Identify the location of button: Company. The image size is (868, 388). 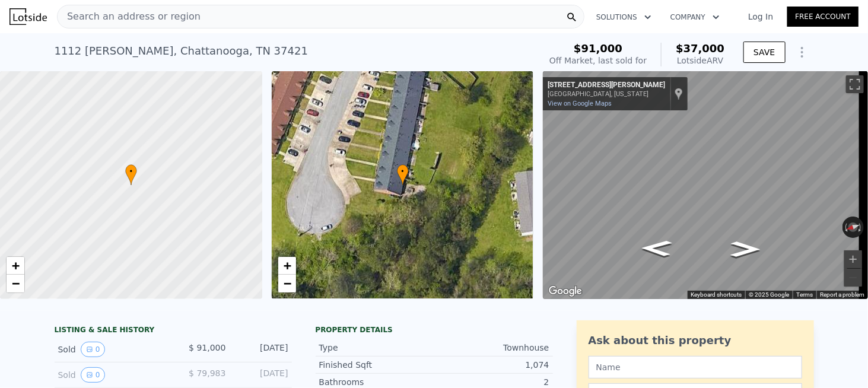
(695, 17).